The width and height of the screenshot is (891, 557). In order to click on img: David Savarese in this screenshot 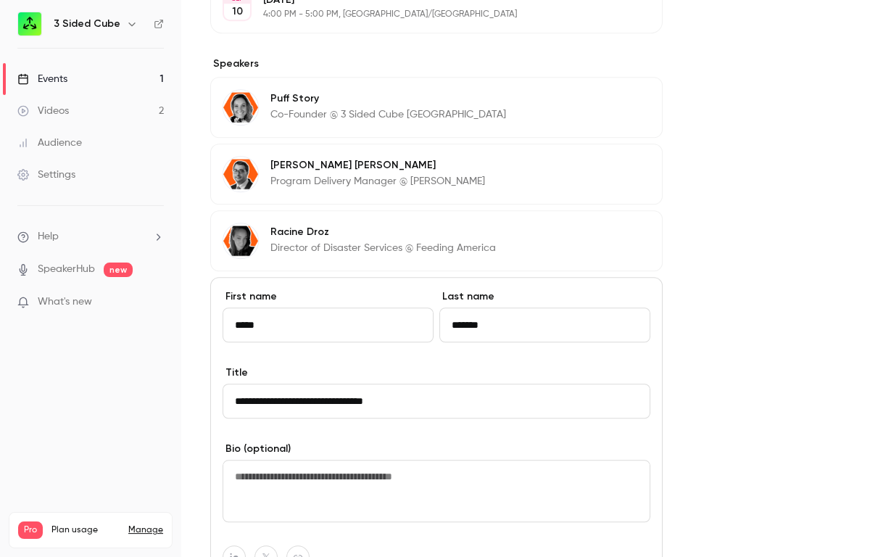, I will do `click(241, 174)`.